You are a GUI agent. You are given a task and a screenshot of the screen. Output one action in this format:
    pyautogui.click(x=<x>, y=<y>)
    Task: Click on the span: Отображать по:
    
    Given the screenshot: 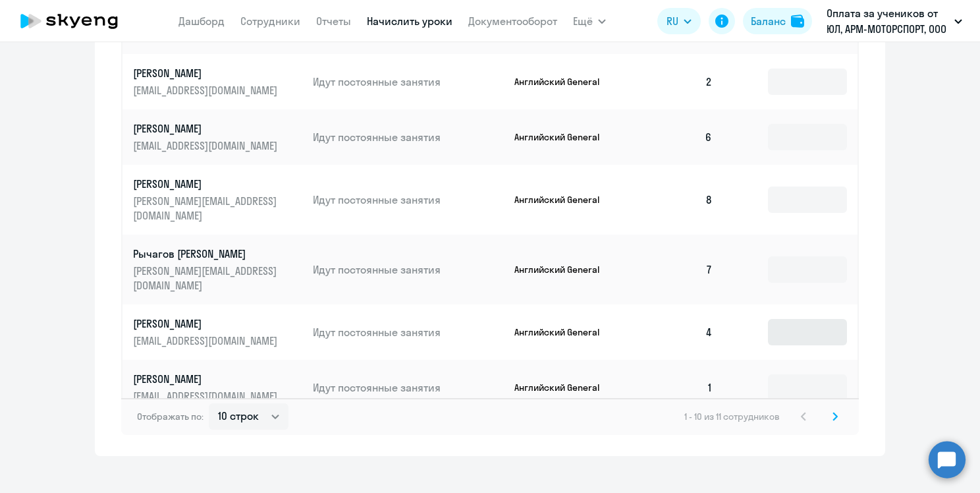 What is the action you would take?
    pyautogui.click(x=170, y=417)
    